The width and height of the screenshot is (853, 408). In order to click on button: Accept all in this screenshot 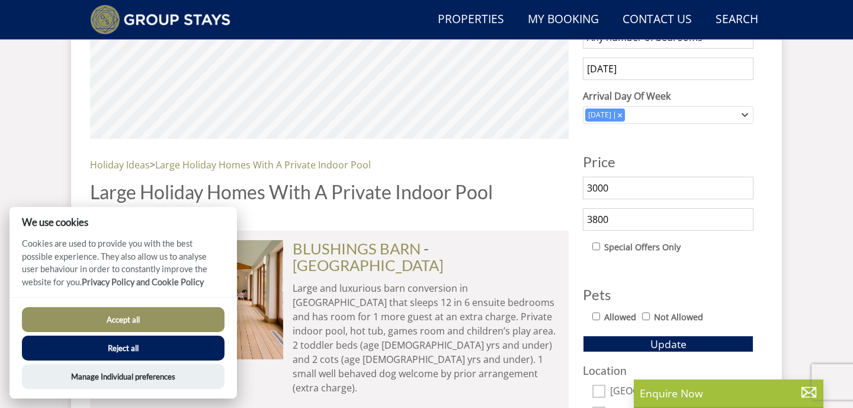, I will do `click(123, 319)`.